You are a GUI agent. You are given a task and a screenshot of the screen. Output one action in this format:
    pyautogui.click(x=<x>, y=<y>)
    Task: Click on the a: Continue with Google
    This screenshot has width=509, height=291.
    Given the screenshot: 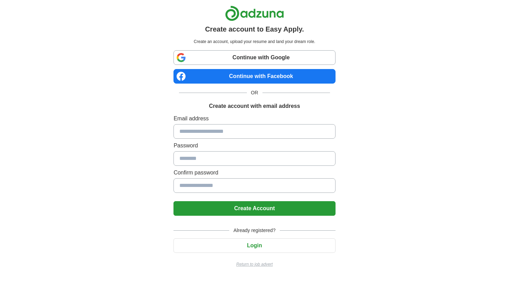 What is the action you would take?
    pyautogui.click(x=254, y=58)
    